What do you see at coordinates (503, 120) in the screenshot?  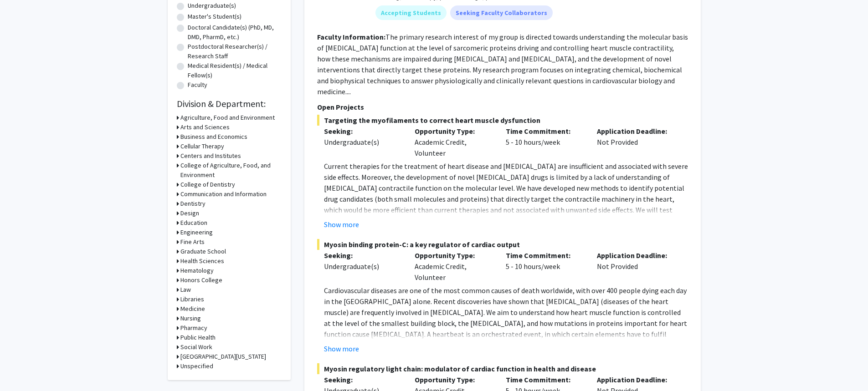 I see `span: Targeting the myofilaments to correct heart muscle dysfunction` at bounding box center [503, 120].